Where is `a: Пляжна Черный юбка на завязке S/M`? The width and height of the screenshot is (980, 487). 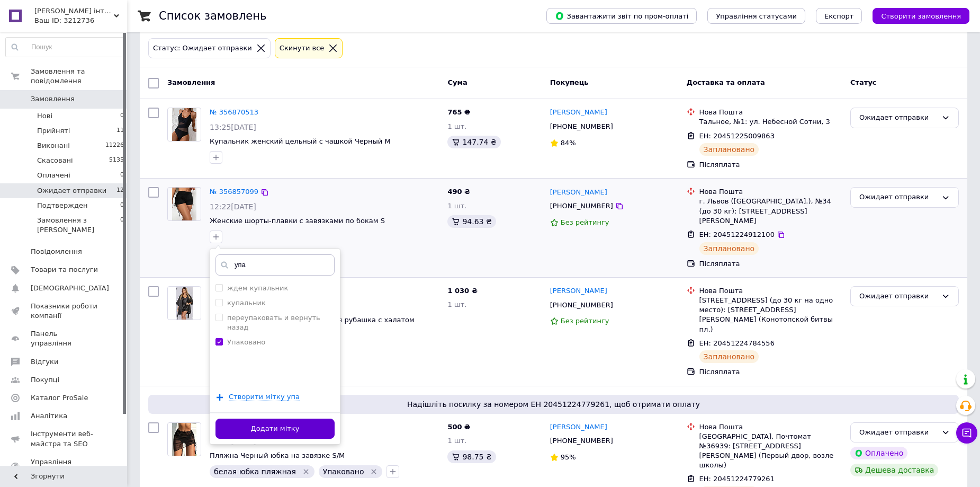 a: Пляжна Черный юбка на завязке S/M is located at coordinates (277, 455).